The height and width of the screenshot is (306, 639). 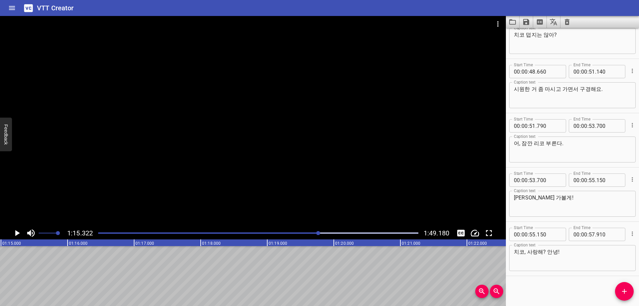 What do you see at coordinates (513, 22) in the screenshot?
I see `svg: Load captions from file` at bounding box center [513, 22].